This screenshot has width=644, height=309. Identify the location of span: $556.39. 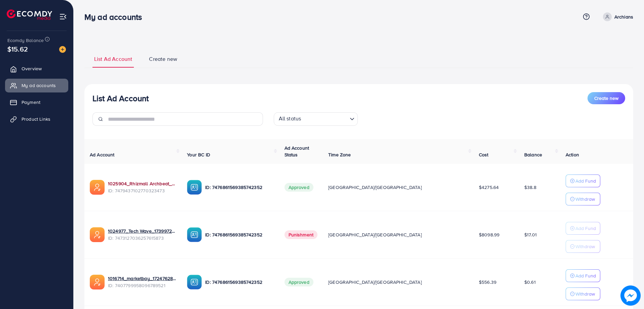
(487, 282).